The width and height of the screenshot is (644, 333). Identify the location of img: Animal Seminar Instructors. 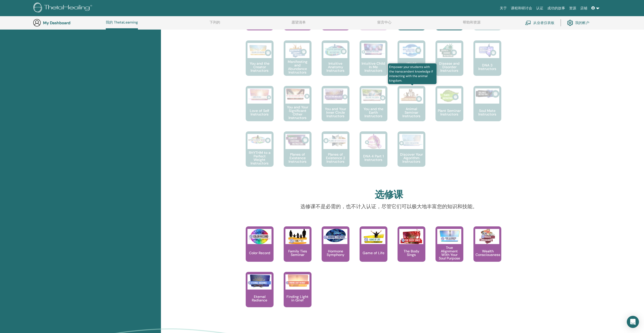
(411, 96).